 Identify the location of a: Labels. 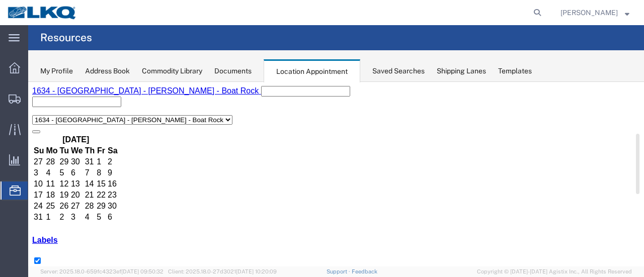
(17, 158).